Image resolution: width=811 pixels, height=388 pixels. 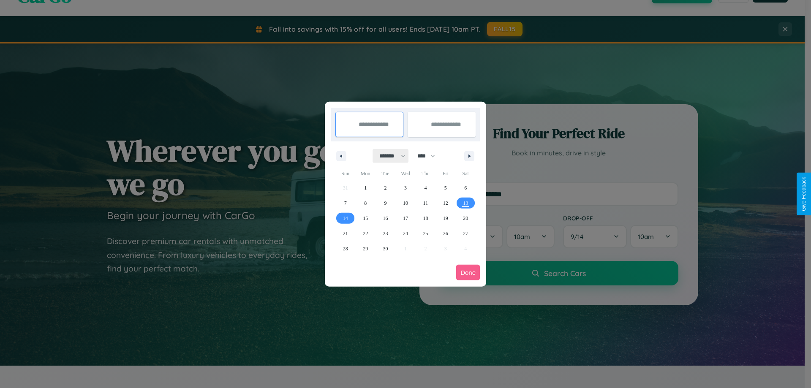 I want to click on button: 30, so click(x=385, y=249).